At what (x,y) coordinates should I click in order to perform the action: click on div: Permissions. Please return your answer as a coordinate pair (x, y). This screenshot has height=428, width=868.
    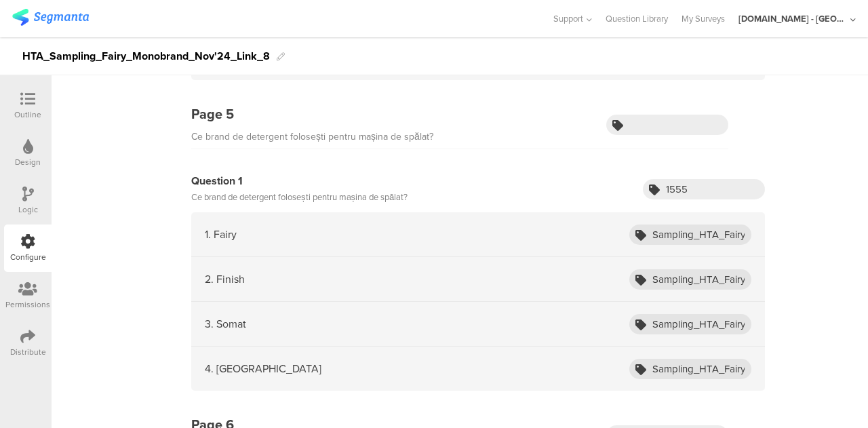
    Looking at the image, I should click on (28, 305).